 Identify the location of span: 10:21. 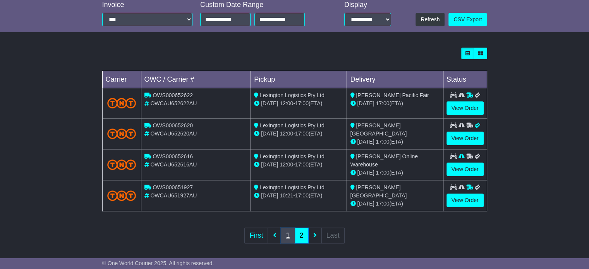
(286, 196).